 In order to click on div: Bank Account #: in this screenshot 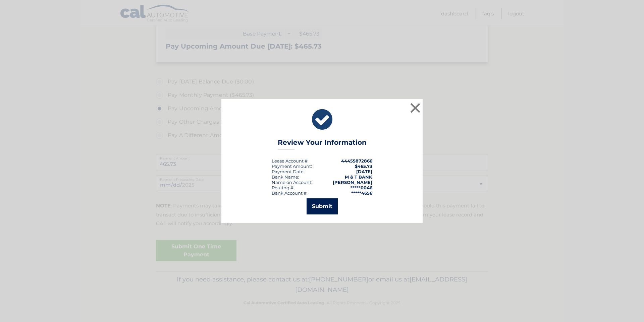, I will do `click(289, 193)`.